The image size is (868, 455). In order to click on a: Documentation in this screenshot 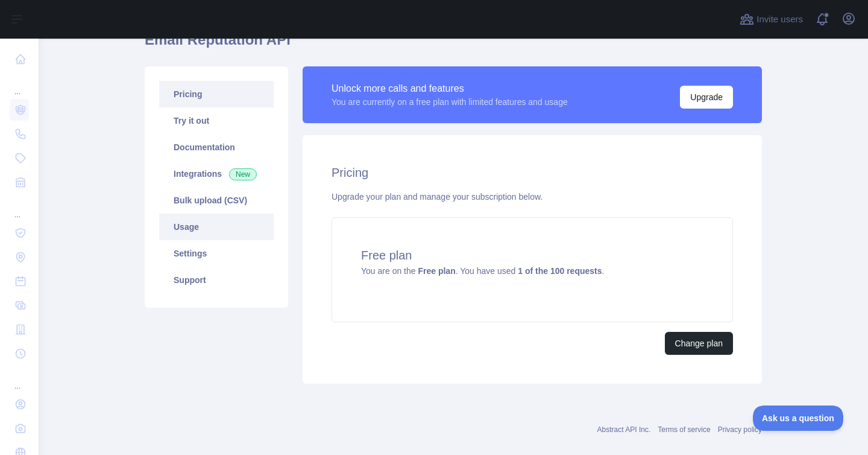, I will do `click(217, 147)`.